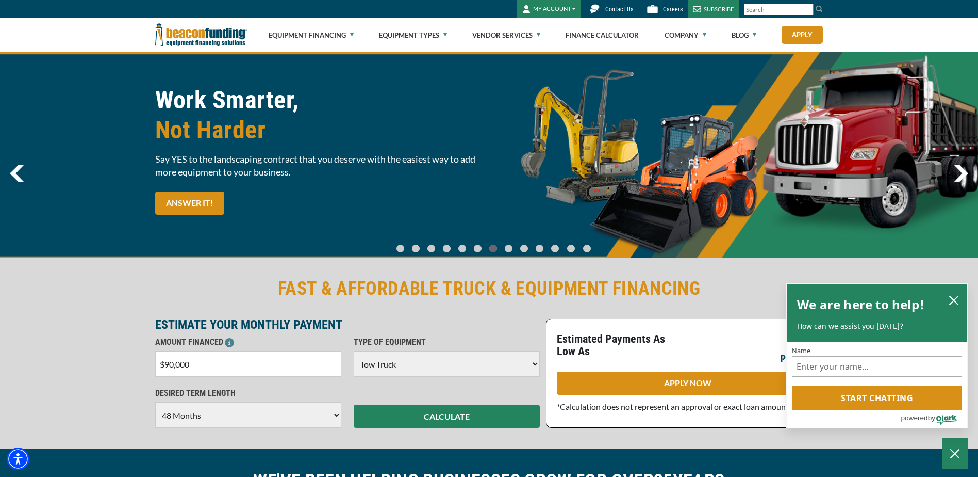 The image size is (978, 477). I want to click on span: by, so click(932, 417).